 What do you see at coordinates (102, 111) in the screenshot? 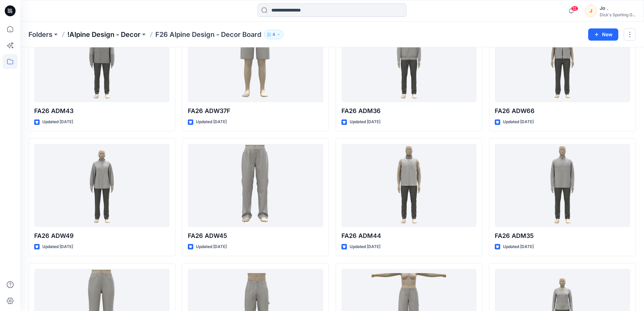
I see `p: FA26 ADM43` at bounding box center [102, 111].